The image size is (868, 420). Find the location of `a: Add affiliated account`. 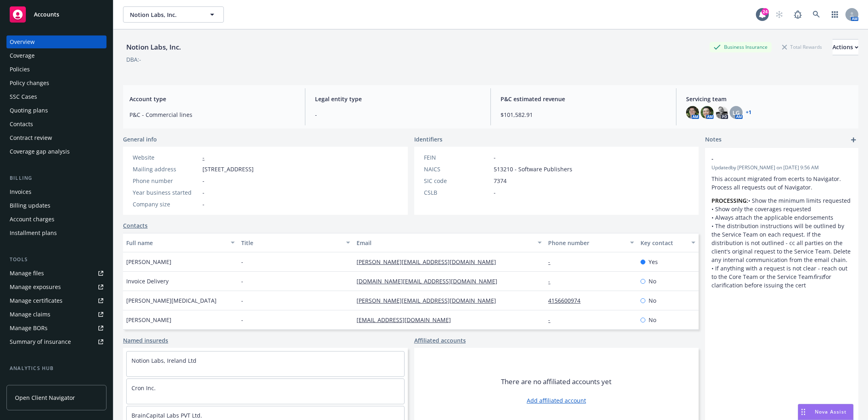

a: Add affiliated account is located at coordinates (556, 400).